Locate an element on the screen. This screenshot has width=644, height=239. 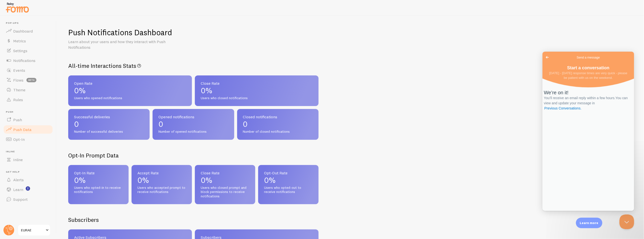
span: Closed notifications is located at coordinates (278, 117).